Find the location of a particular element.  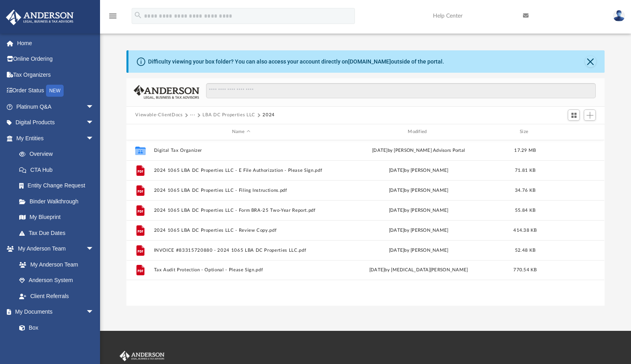

a: Binder Walkthrough is located at coordinates (58, 201).